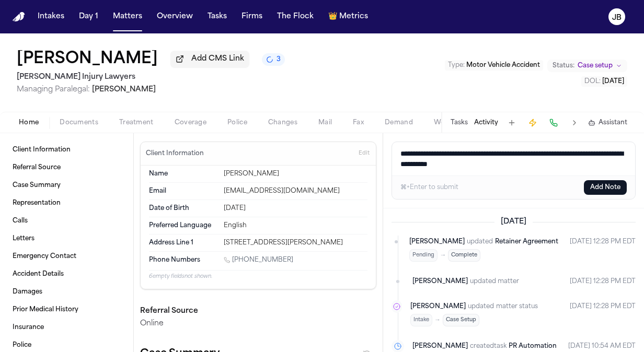  I want to click on img: Finch Logo, so click(19, 16).